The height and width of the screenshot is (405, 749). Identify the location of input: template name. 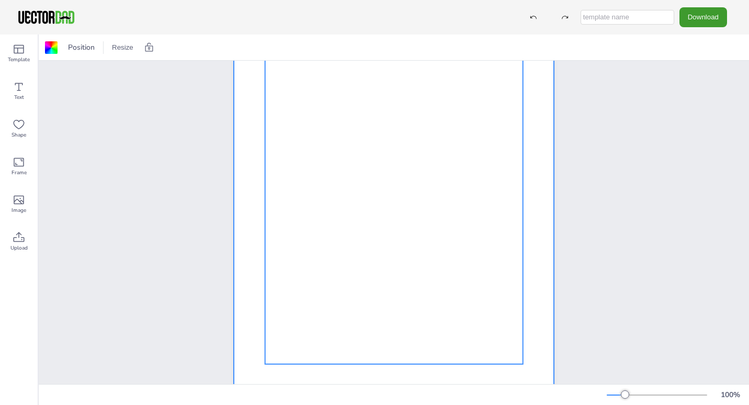
(627, 17).